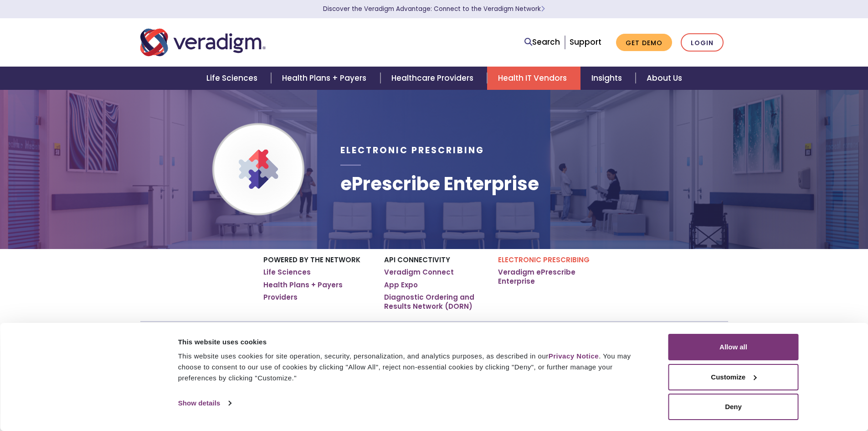 Image resolution: width=868 pixels, height=431 pixels. Describe the element at coordinates (281, 297) in the screenshot. I see `a: Providers` at that location.